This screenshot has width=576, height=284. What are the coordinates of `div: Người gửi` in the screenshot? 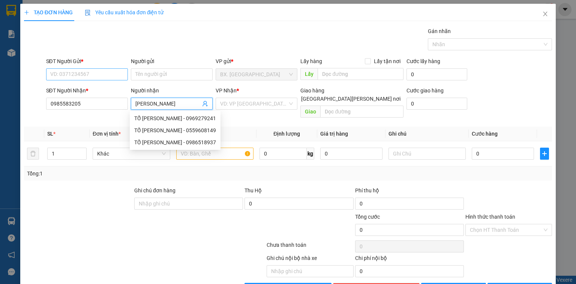 It's located at (172, 61).